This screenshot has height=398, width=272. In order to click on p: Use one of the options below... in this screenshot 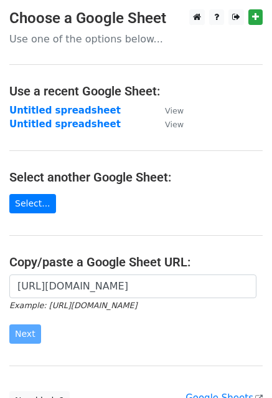, I will do `click(136, 39)`.